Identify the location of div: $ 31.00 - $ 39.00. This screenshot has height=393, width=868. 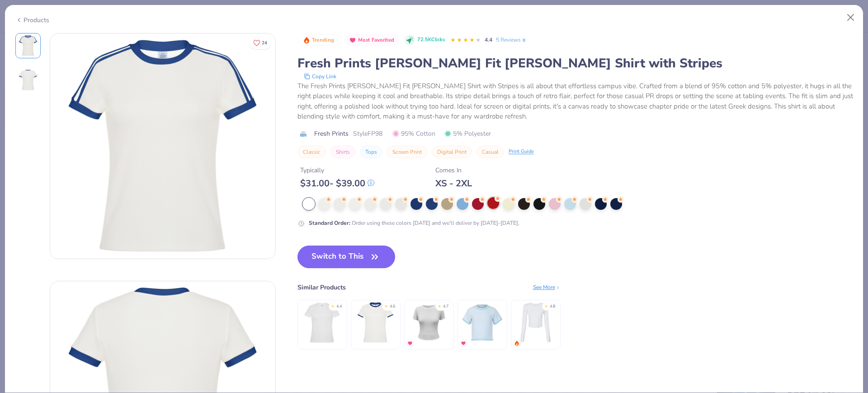
(338, 183).